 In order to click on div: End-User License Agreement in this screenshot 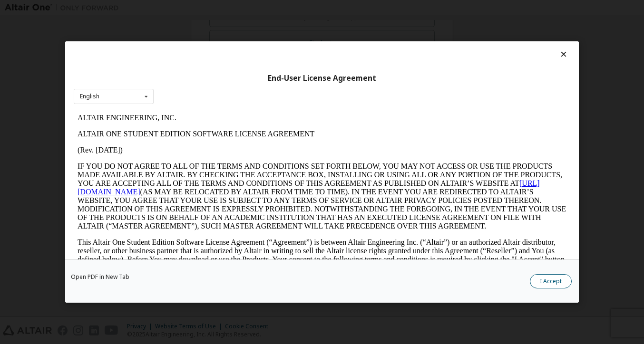, I will do `click(322, 79)`.